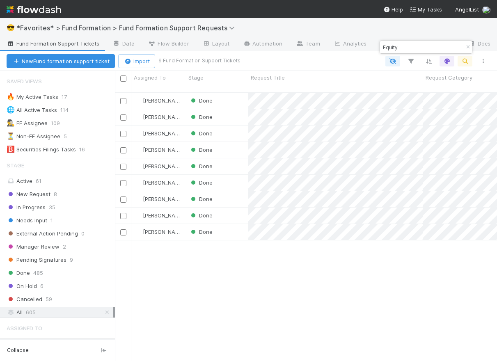 The height and width of the screenshot is (361, 497). What do you see at coordinates (32, 110) in the screenshot?
I see `div: All Active Tasks` at bounding box center [32, 110].